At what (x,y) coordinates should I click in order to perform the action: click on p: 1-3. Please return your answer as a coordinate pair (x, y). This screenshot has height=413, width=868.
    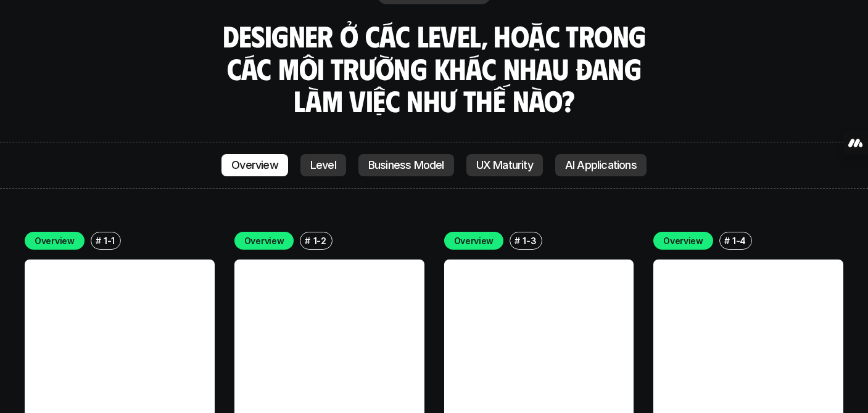
    Looking at the image, I should click on (529, 241).